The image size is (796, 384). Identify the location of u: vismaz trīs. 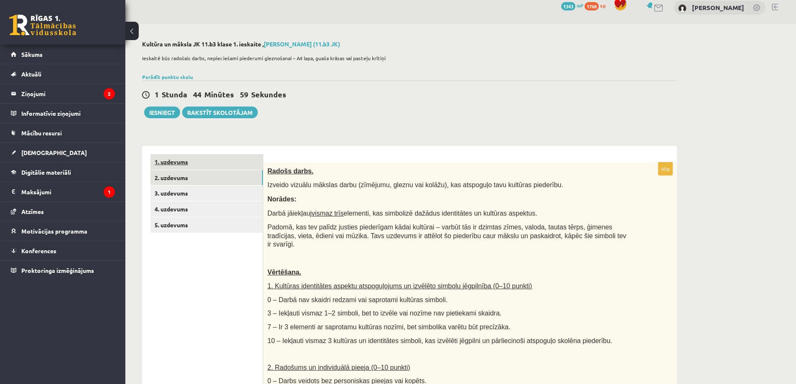
(328, 213).